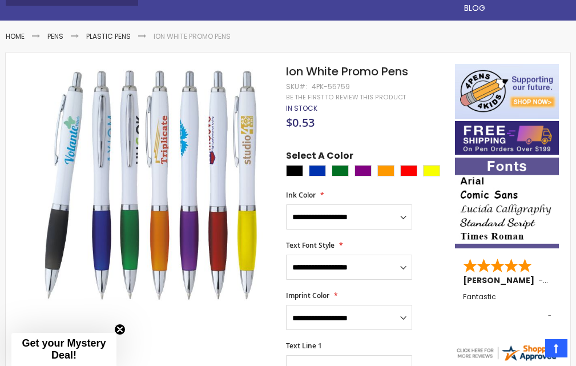  Describe the element at coordinates (302, 108) in the screenshot. I see `span: In stock` at that location.